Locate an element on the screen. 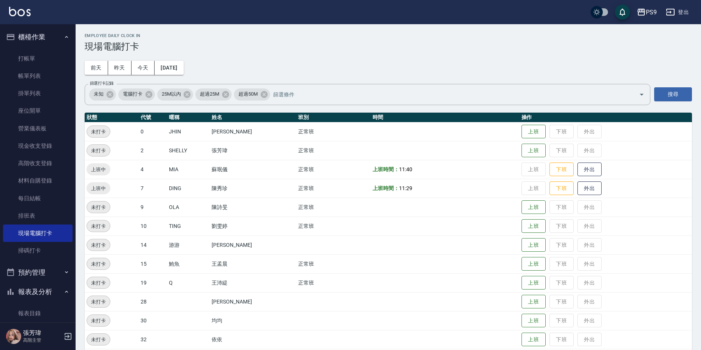 Image resolution: width=701 pixels, height=350 pixels. th: 代號 is located at coordinates (153, 118).